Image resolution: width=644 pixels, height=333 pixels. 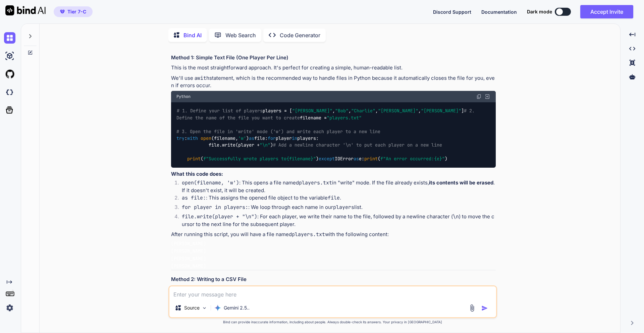 I want to click on span: f"Successfully wrote players to ", so click(x=260, y=159).